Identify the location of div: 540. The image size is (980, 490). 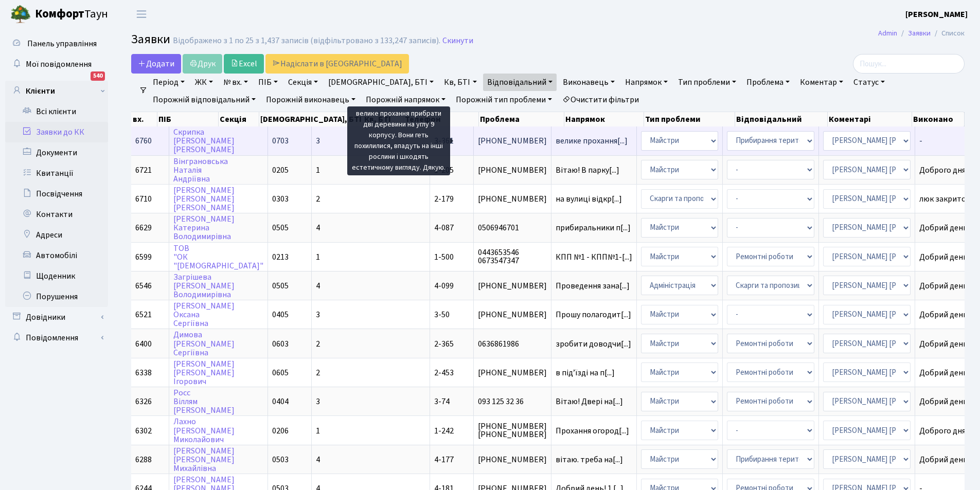
(98, 76).